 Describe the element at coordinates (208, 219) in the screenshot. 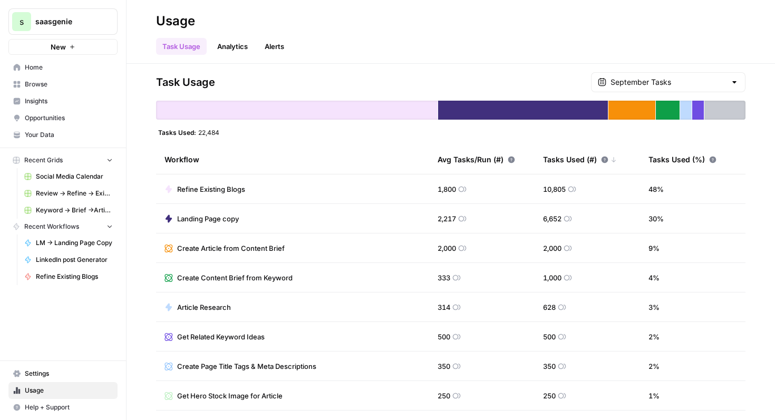

I see `span: Landing Page copy` at that location.